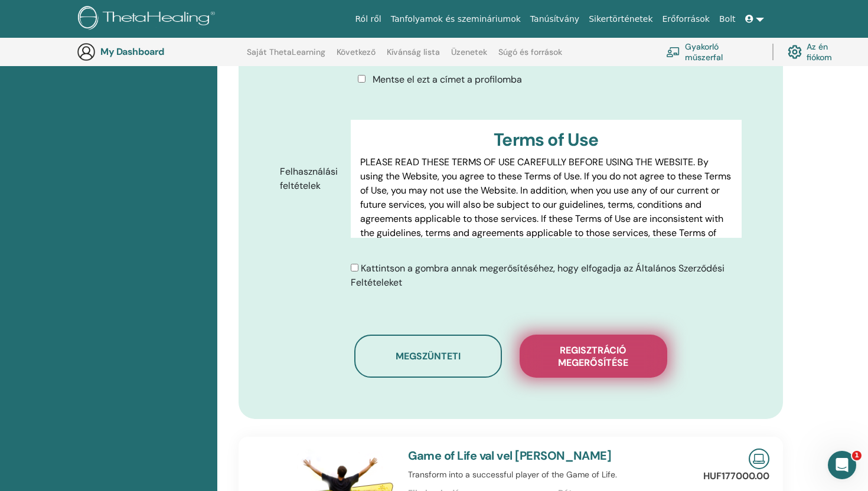 The width and height of the screenshot is (868, 491). What do you see at coordinates (537, 276) in the screenshot?
I see `span: Kattintson a gombra annak megerősítéséhez, hogy elfogadja az Általános Szerződési Feltételeket` at bounding box center [537, 276].